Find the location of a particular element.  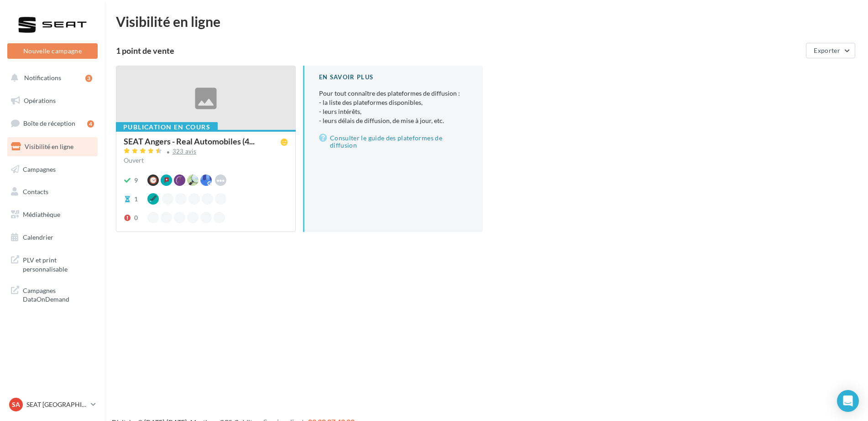

a: PLV et print personnalisable is located at coordinates (53, 264).